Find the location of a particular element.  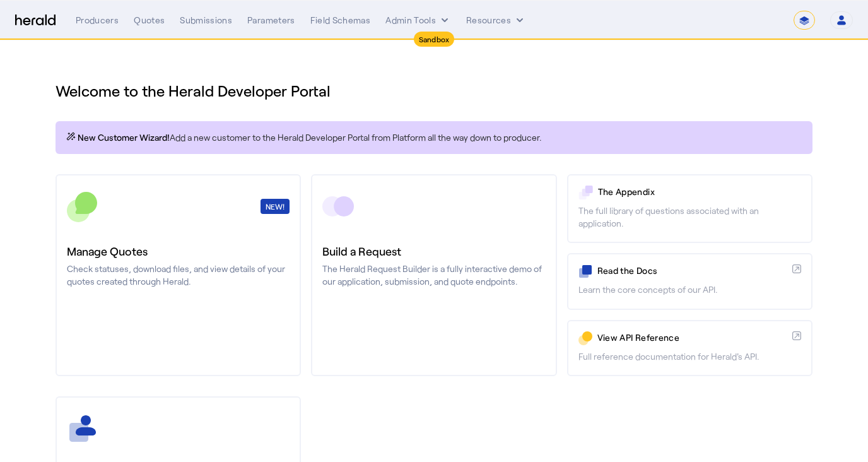

div: Quotes is located at coordinates (149, 20).